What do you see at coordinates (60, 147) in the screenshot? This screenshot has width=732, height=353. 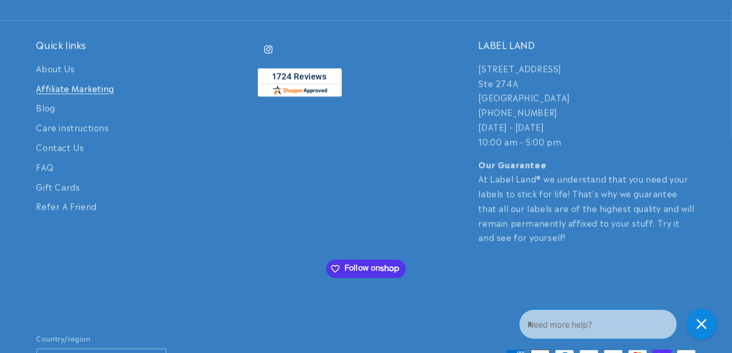 I see `a: Contact Us` at bounding box center [60, 147].